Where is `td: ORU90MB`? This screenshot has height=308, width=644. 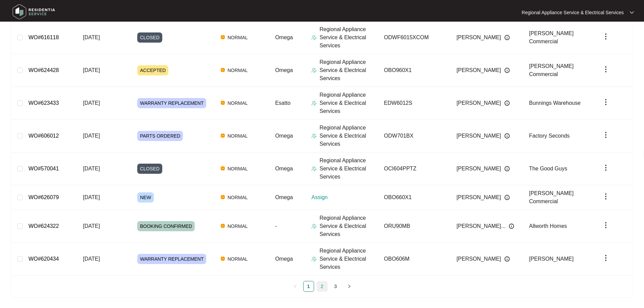 td: ORU90MB is located at coordinates (415, 226).